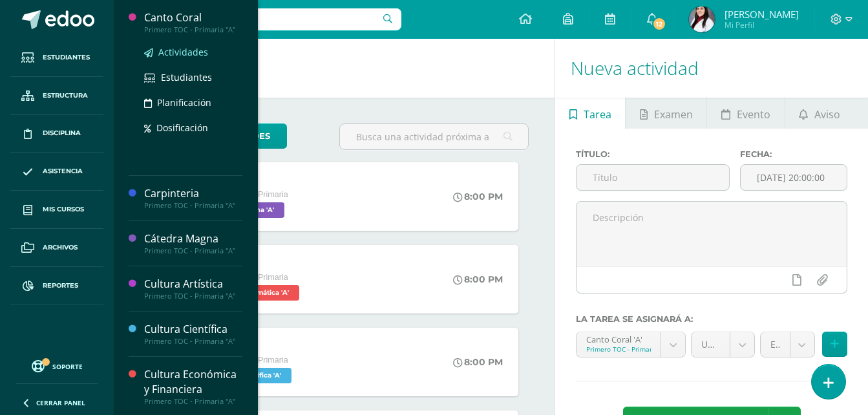 The width and height of the screenshot is (868, 415). Describe the element at coordinates (65, 96) in the screenshot. I see `span: Estructura` at that location.